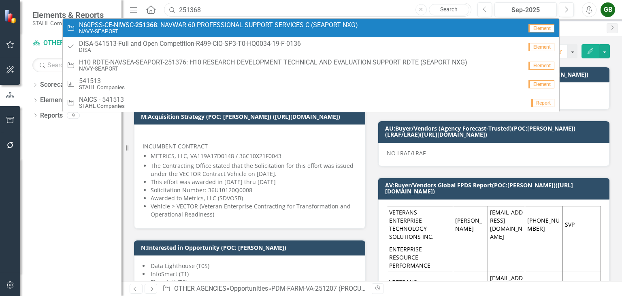 Image resolution: width=622 pixels, height=296 pixels. I want to click on input: Search Below..., so click(73, 65).